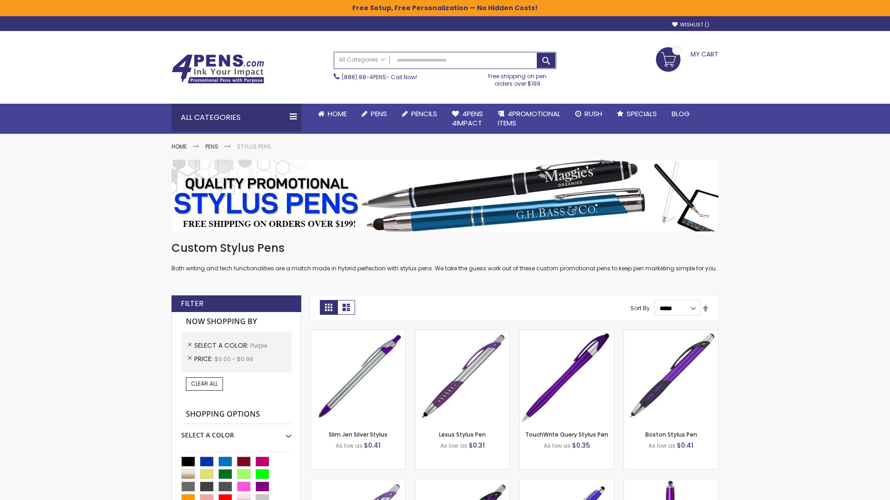  I want to click on strong: Grid, so click(328, 308).